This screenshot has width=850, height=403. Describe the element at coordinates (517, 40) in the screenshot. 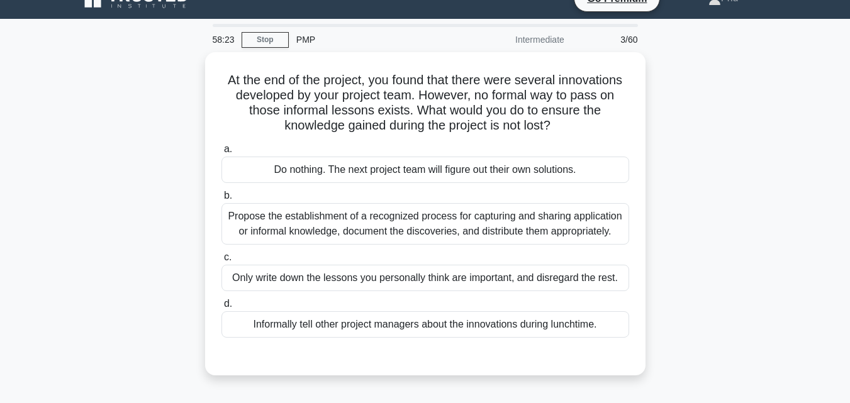

I see `div: Intermediate` at that location.